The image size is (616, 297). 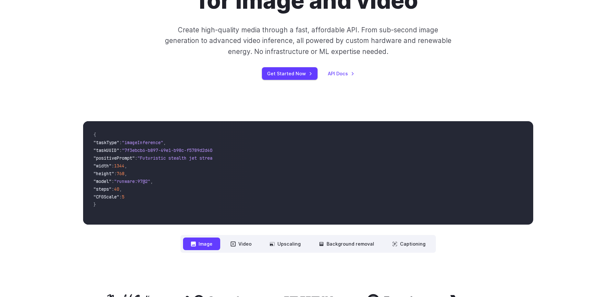 I want to click on span: 1344, so click(x=119, y=166).